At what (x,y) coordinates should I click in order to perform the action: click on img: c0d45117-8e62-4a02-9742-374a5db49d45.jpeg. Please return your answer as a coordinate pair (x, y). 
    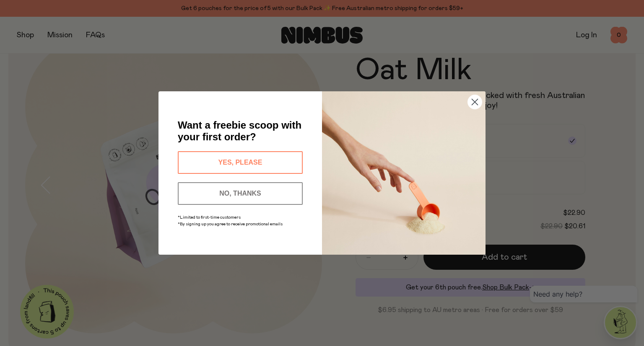
    Looking at the image, I should click on (403, 173).